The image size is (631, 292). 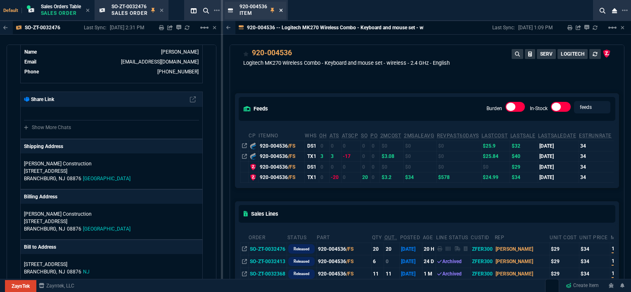 I want to click on th: age, so click(x=429, y=237).